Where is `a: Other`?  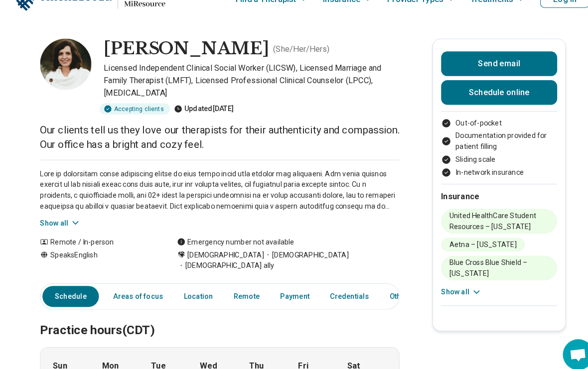 a: Other is located at coordinates (390, 287).